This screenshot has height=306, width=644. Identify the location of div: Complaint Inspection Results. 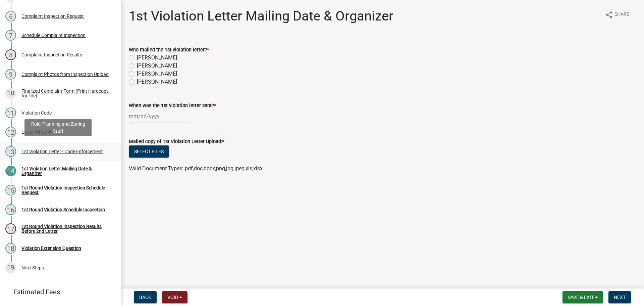
(52, 55).